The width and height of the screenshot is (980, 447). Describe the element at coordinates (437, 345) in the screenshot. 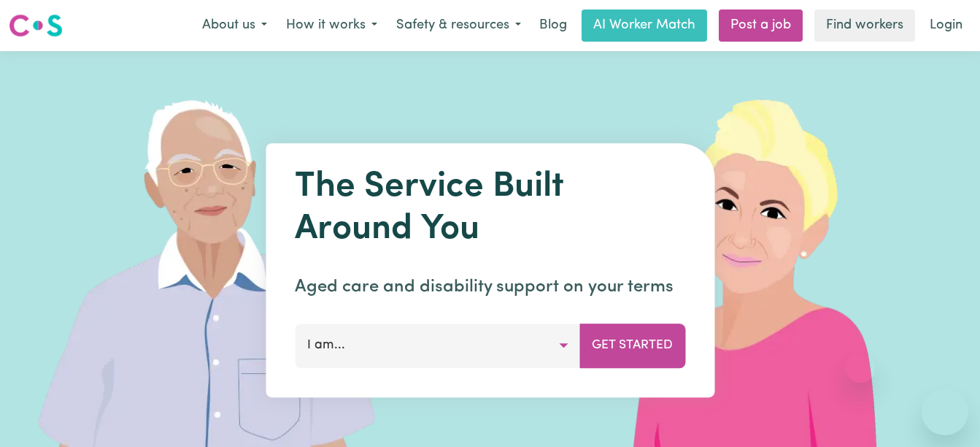

I see `button: I am...` at that location.